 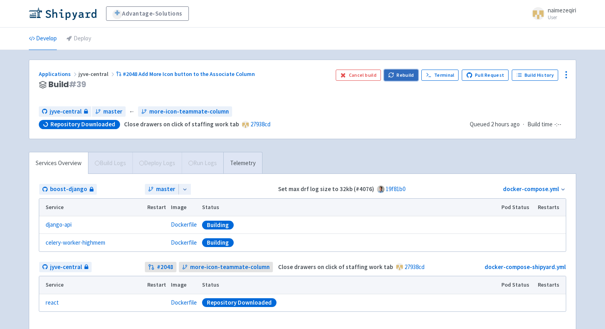 I want to click on a: 19f81b0, so click(x=396, y=189).